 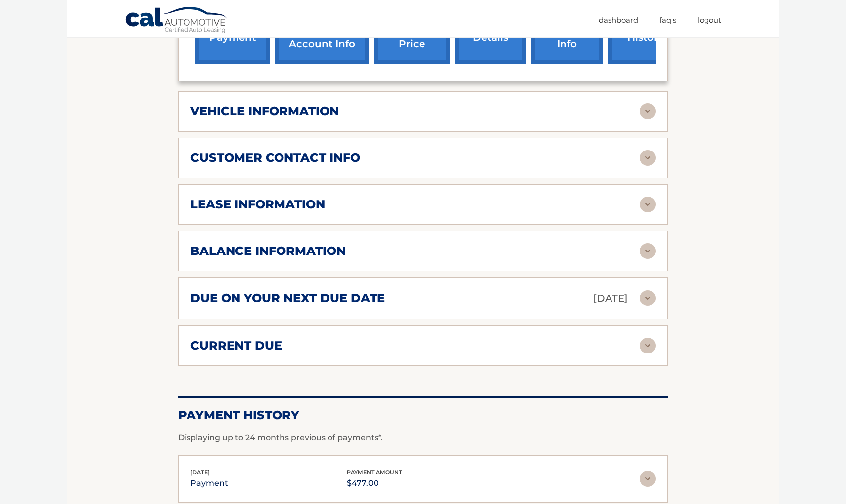 What do you see at coordinates (209, 483) in the screenshot?
I see `p: payment` at bounding box center [209, 483].